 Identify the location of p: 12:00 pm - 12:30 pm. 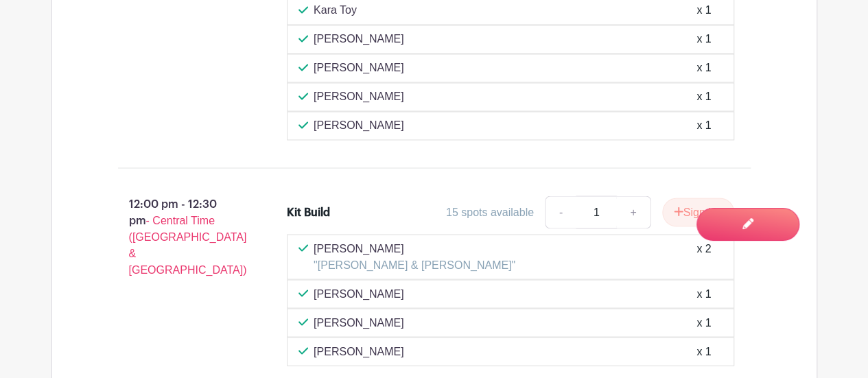
(181, 237).